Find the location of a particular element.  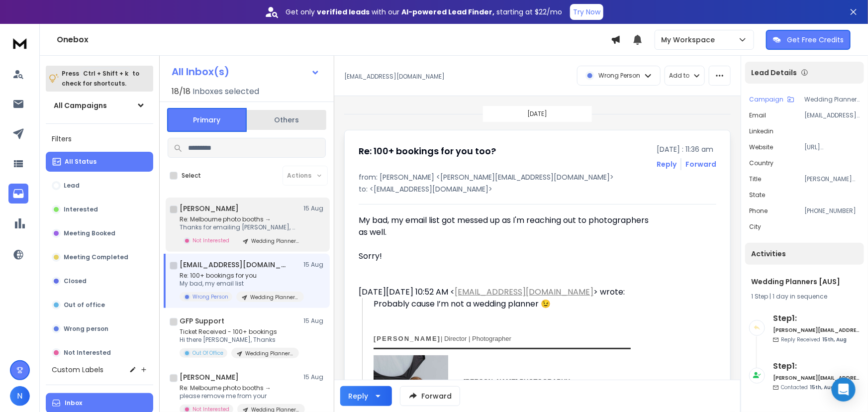

span: 18 / 18 is located at coordinates (181, 92).